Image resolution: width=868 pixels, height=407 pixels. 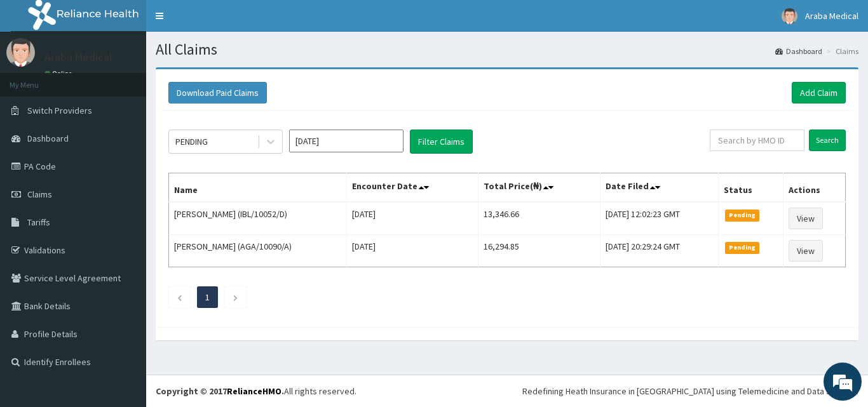 What do you see at coordinates (540, 251) in the screenshot?
I see `td: 16,294.85` at bounding box center [540, 251].